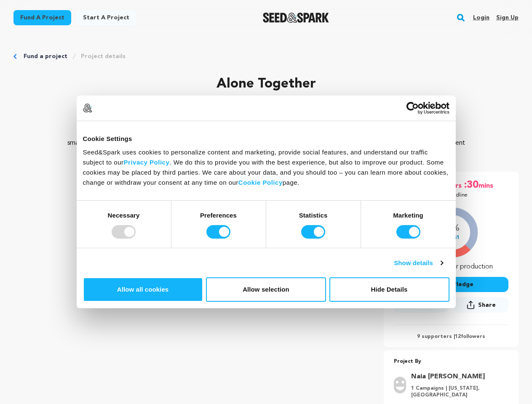  I want to click on strong: Statistics, so click(313, 214).